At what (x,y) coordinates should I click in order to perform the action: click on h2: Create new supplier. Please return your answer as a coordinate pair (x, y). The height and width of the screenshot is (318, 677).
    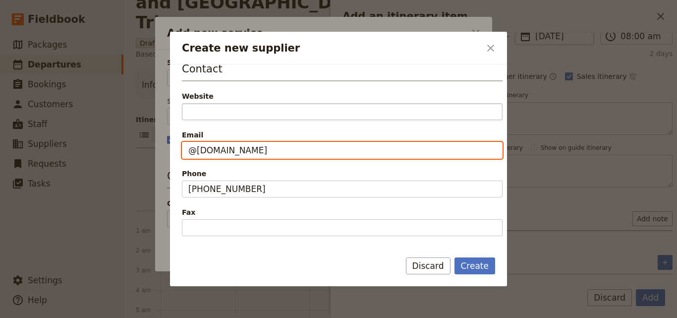
    Looking at the image, I should click on (331, 48).